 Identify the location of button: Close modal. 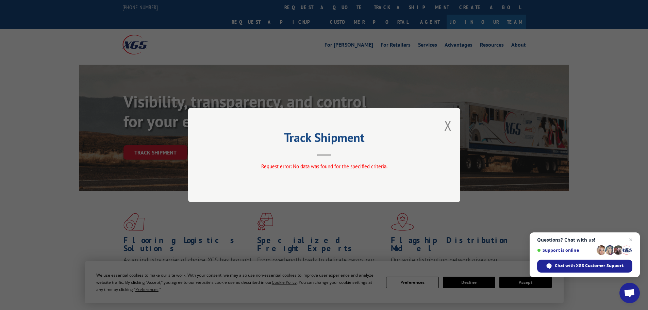
(448, 125).